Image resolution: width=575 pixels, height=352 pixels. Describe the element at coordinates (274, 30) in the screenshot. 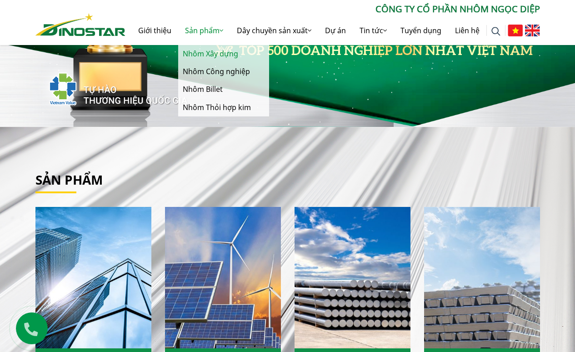

I see `a: Dây chuyền sản xuất` at that location.